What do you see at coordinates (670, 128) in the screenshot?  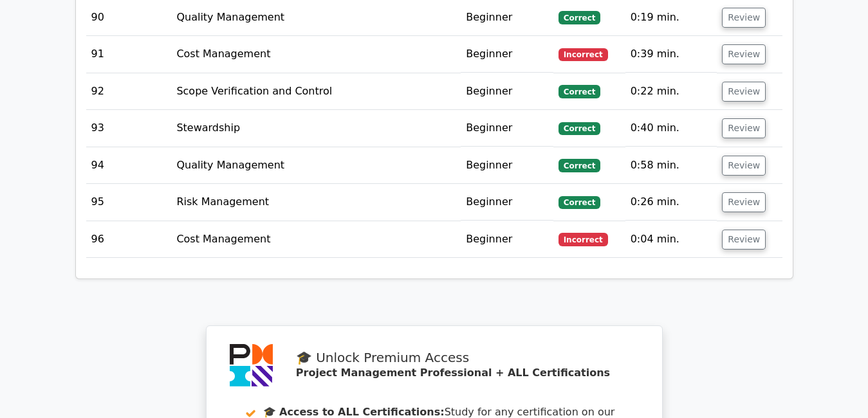 I see `td: 0:40 min.` at bounding box center [670, 128].